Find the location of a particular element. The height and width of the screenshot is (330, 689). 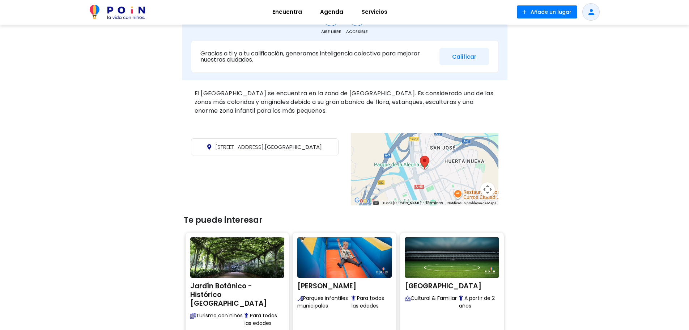

img: Jardilandia is located at coordinates (344, 257).